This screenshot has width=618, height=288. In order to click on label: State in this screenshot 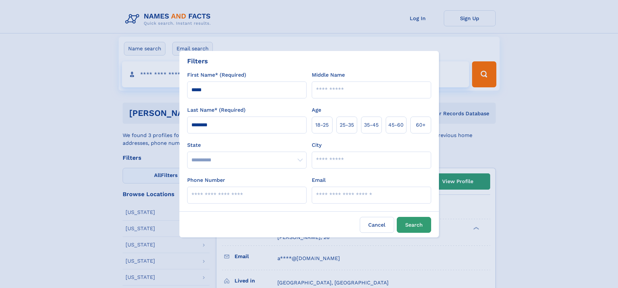, I will do `click(247, 145)`.